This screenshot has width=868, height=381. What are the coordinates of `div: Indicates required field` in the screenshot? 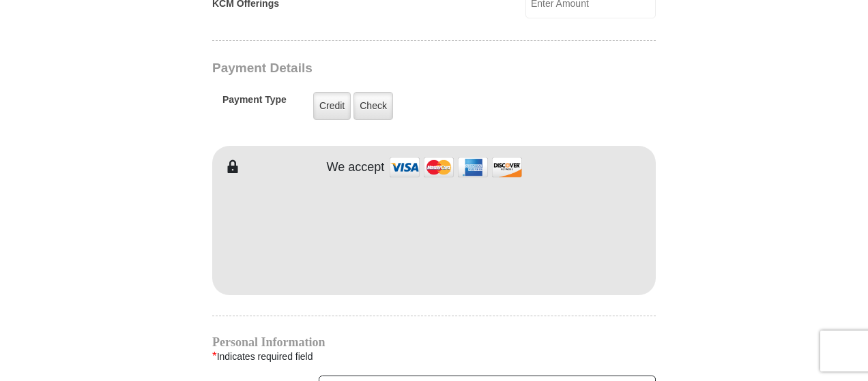 It's located at (434, 357).